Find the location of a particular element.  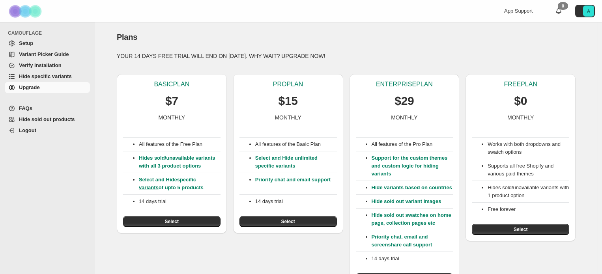

a: Logout is located at coordinates (47, 131).